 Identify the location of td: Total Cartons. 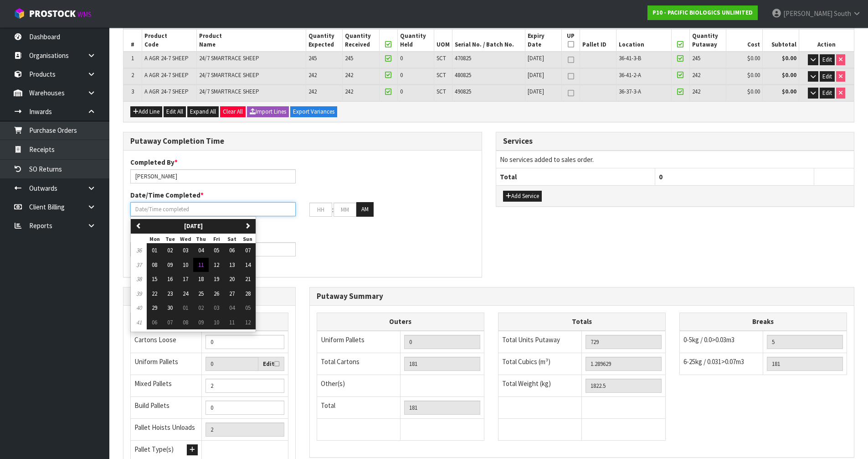
(358, 363).